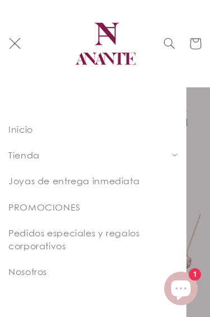 This screenshot has width=210, height=317. What do you see at coordinates (21, 129) in the screenshot?
I see `span: Inicio` at bounding box center [21, 129].